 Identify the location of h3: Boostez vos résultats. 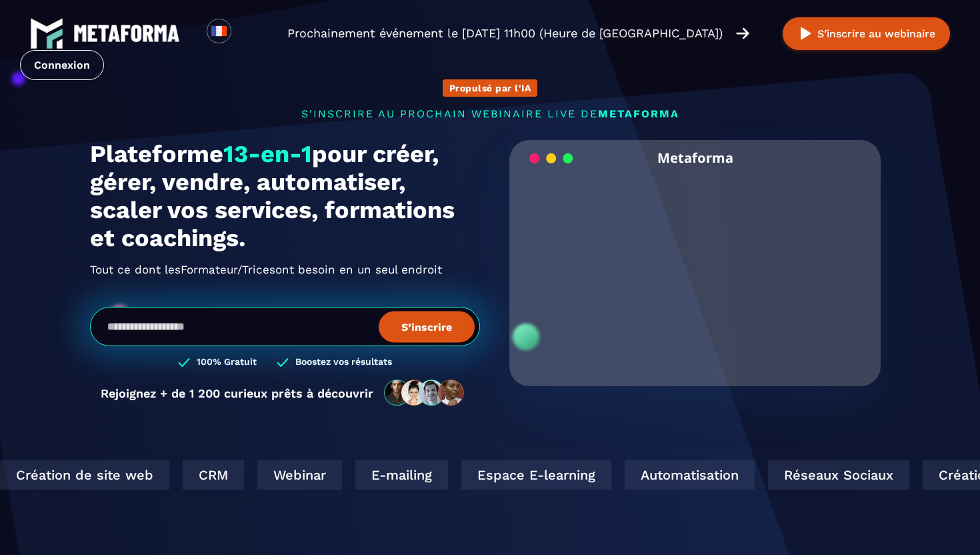
(343, 363).